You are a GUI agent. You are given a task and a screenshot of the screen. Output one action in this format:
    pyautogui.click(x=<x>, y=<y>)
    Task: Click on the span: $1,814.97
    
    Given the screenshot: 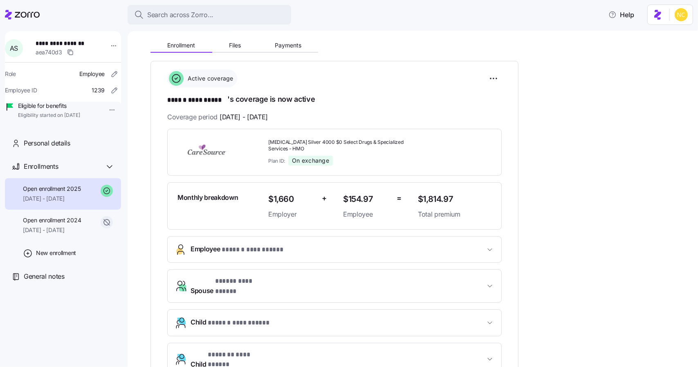 What is the action you would take?
    pyautogui.click(x=454, y=199)
    